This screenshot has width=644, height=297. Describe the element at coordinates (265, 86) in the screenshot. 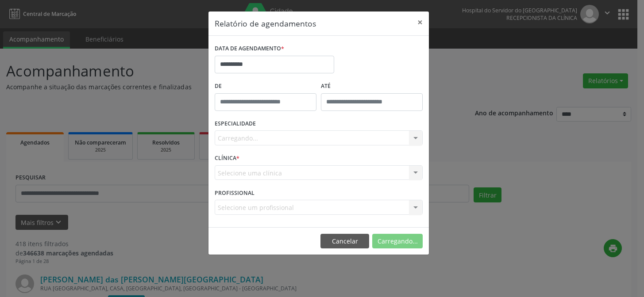

I see `label: De` at that location.